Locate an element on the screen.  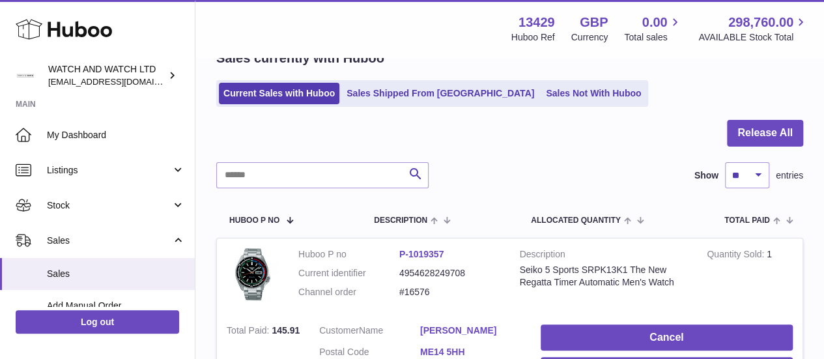
strong: GBP is located at coordinates (593, 22).